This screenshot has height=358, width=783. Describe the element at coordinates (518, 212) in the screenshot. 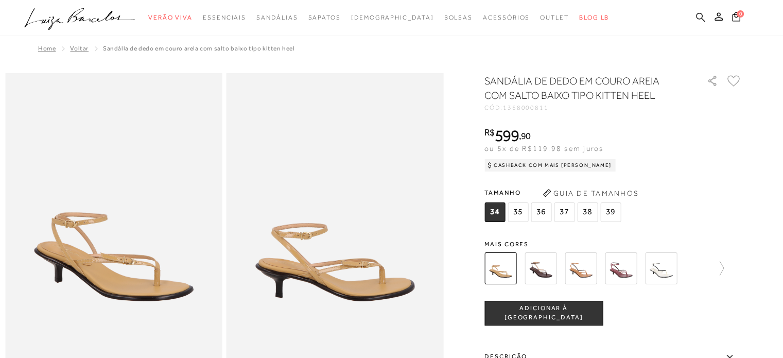

I see `span: 35` at that location.